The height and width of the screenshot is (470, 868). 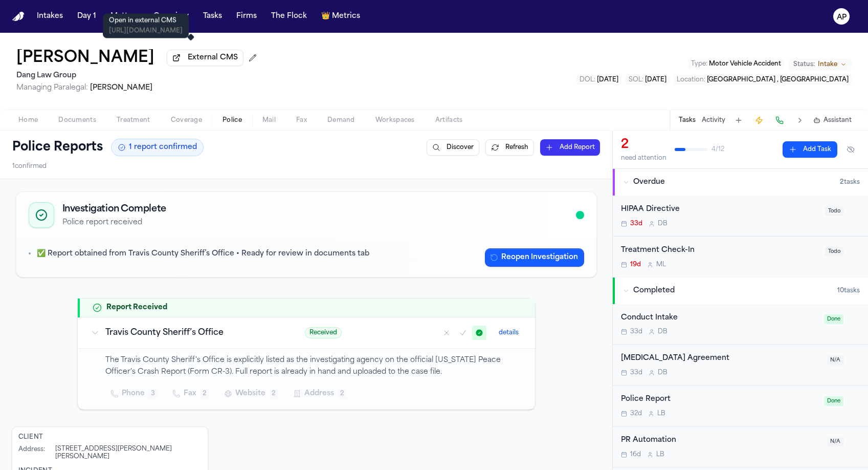 I want to click on span: Fax, so click(x=189, y=393).